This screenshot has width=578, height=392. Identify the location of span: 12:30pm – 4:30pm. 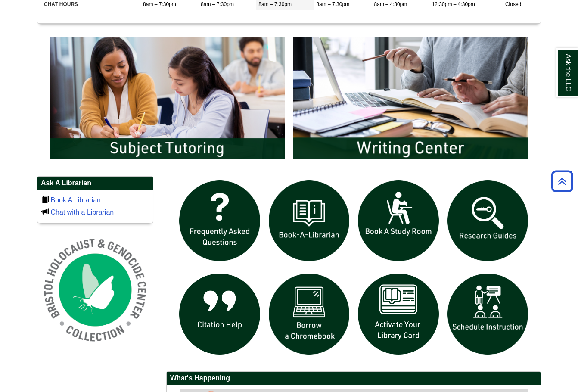
(454, 4).